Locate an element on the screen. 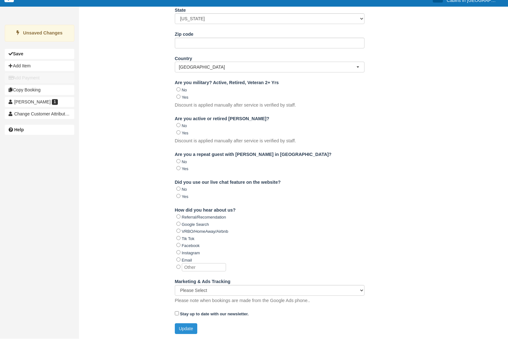 This screenshot has width=508, height=340. span: Change Customer Attribution is located at coordinates (43, 115).